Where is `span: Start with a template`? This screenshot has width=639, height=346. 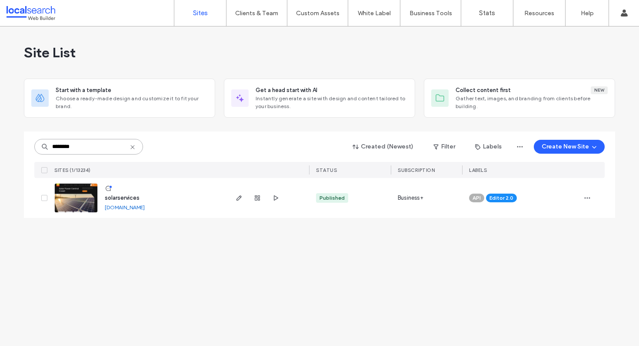
span: Start with a template is located at coordinates (83, 90).